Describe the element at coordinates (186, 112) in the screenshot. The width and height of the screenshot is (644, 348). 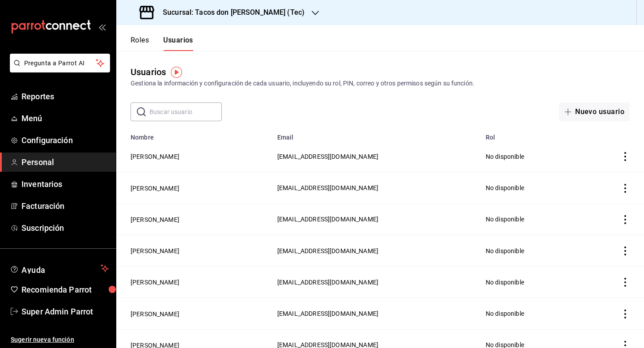
I see `input: Buscar usuario` at that location.